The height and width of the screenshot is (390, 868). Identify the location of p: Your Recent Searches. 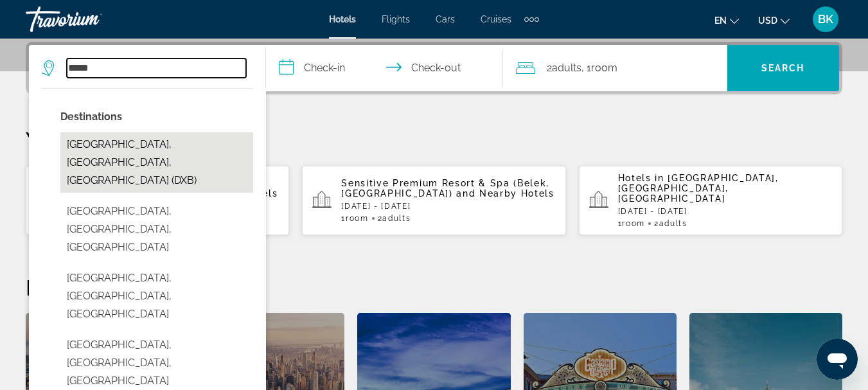
(434, 139).